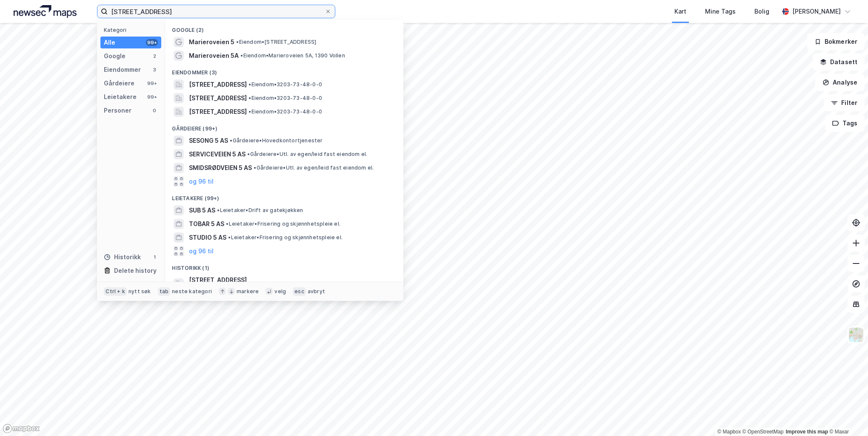  Describe the element at coordinates (216, 12) in the screenshot. I see `input: Søk på adresse, matrikkel, gårdeiere, leietakere eller personer` at that location.